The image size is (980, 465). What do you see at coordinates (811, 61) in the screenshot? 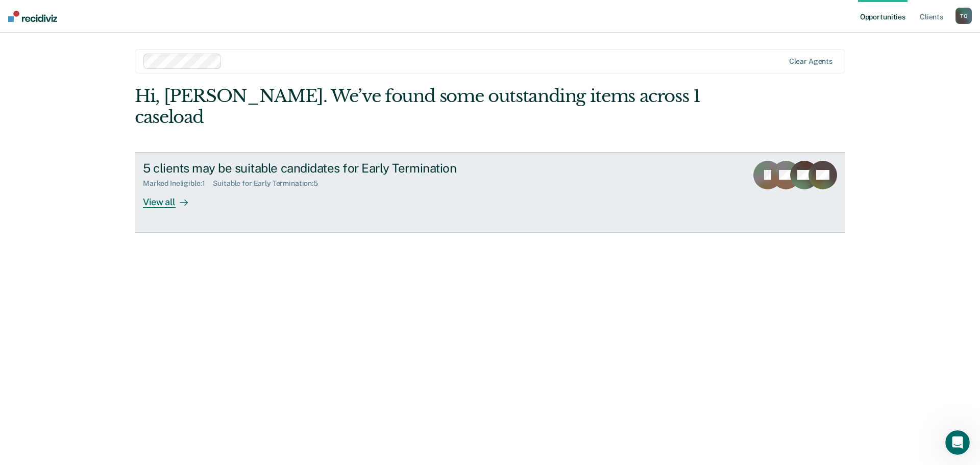
I see `div: Clear agents` at bounding box center [811, 61].